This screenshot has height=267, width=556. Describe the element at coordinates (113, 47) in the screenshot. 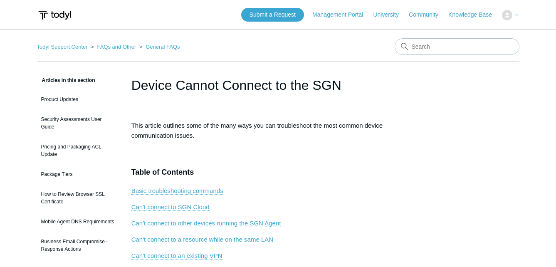

I see `li: FAQs and Other` at that location.